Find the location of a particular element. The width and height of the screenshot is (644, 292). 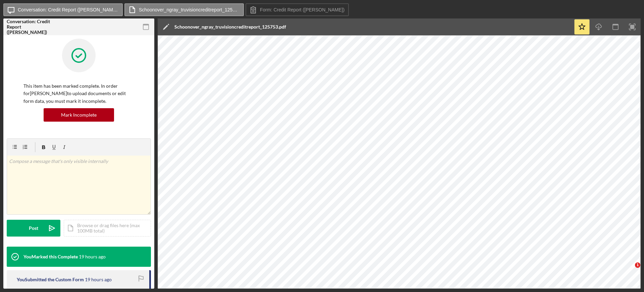

div: You Marked this Complete is located at coordinates (50, 256).